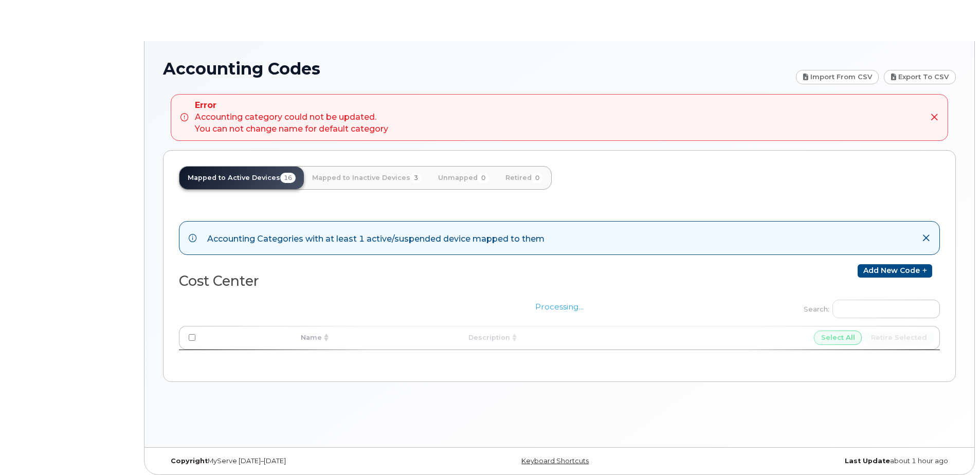  Describe the element at coordinates (291, 117) in the screenshot. I see `div: Accounting category could not be updated. You can not change name for default category` at that location.